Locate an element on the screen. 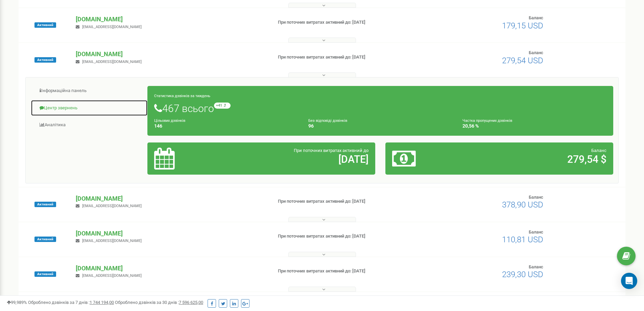 This screenshot has width=644, height=311. a: Аналiтика is located at coordinates (90, 125).